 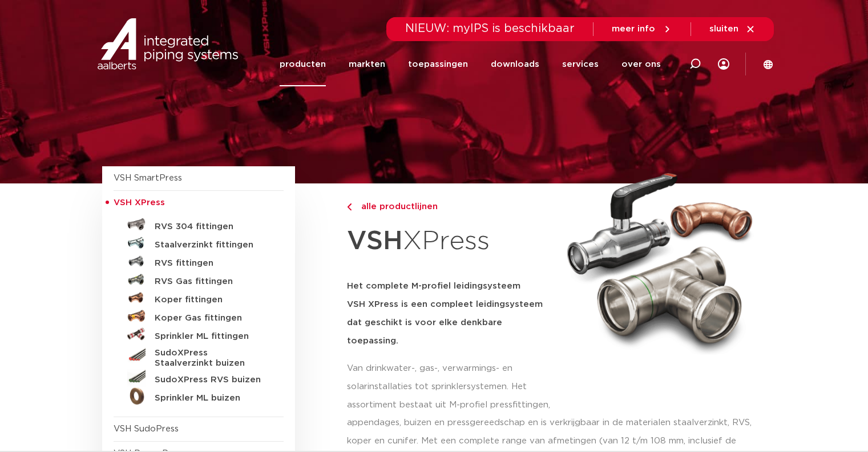 What do you see at coordinates (580, 64) in the screenshot?
I see `a: services` at bounding box center [580, 64].